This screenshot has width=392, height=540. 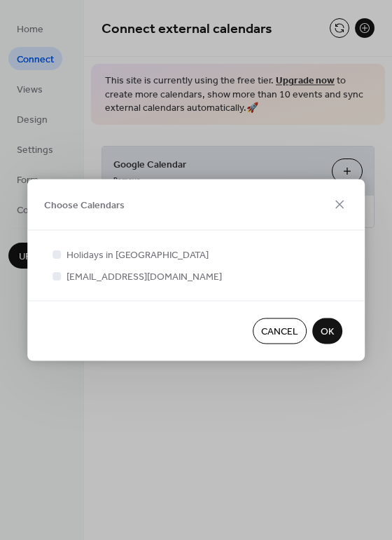 I want to click on span: Choose Calendars, so click(x=84, y=206).